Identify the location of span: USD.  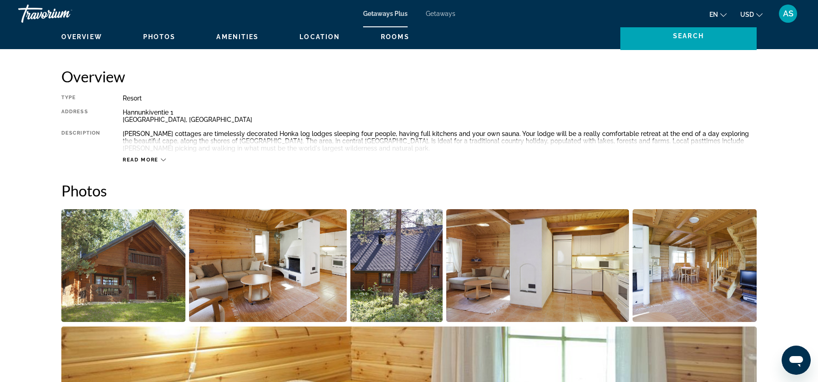
(748, 15).